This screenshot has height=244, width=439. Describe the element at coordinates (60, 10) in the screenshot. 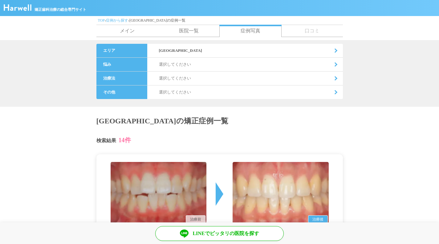

I see `span: 矯正歯科治療の総合専門サイト` at that location.